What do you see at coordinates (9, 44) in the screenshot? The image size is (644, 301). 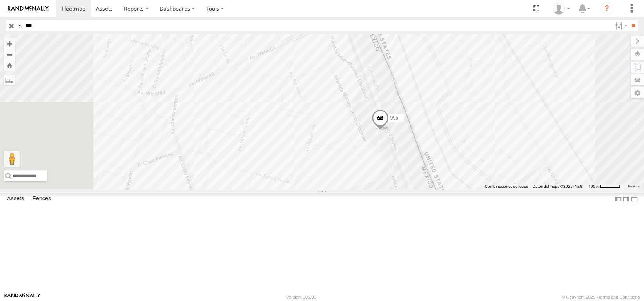 I see `button: Zoom in` at bounding box center [9, 44].